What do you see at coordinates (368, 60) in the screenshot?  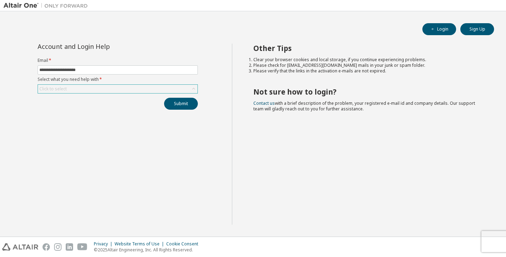 I see `li: Clear your browser cookies and local storage, if you continue experiencing problems.` at bounding box center [368, 60].